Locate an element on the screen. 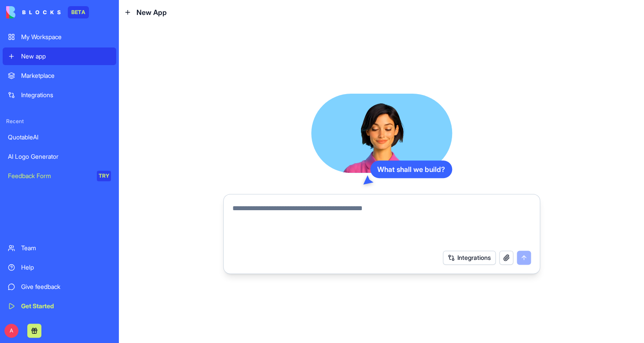 Image resolution: width=644 pixels, height=343 pixels. a: BETA is located at coordinates (47, 12).